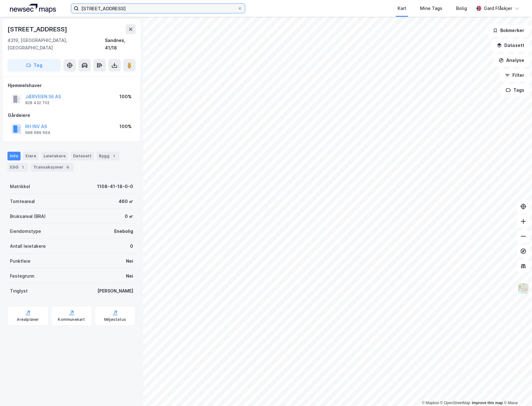  What do you see at coordinates (430, 403) in the screenshot?
I see `a: Mapbox` at bounding box center [430, 403].